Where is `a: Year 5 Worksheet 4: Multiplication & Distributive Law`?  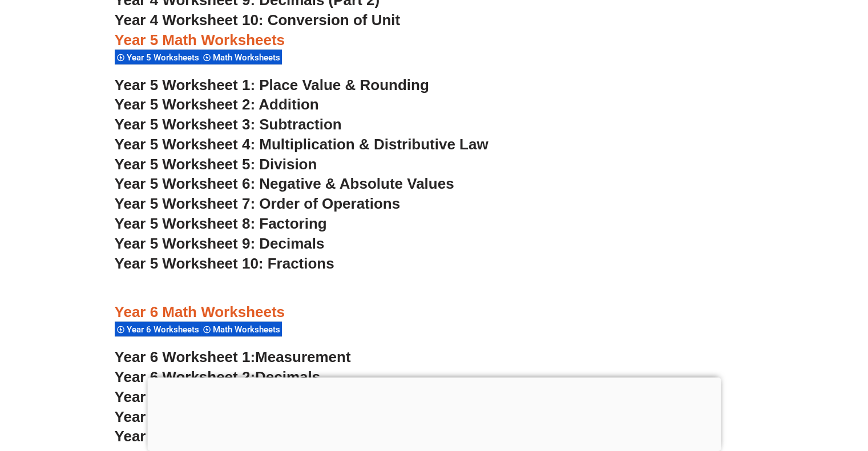
a: Year 5 Worksheet 4: Multiplication & Distributive Law is located at coordinates (301, 144).